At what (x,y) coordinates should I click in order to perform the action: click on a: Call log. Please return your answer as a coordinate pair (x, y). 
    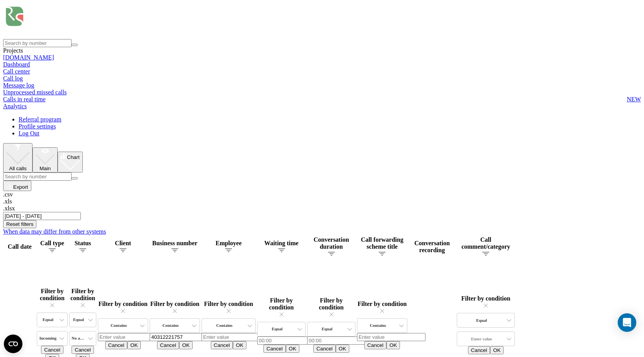
    Looking at the image, I should click on (322, 79).